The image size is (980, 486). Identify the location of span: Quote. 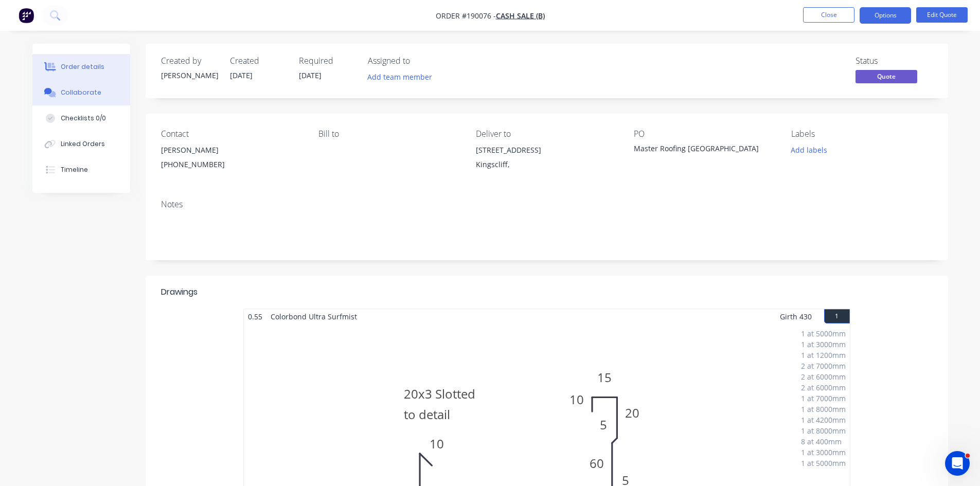
(887, 76).